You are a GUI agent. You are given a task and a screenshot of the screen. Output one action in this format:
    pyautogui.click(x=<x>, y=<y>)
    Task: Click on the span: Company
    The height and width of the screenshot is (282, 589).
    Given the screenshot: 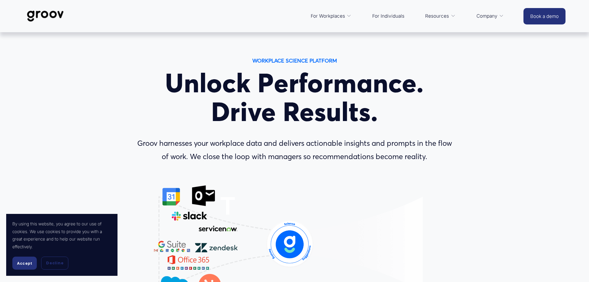 What is the action you would take?
    pyautogui.click(x=487, y=16)
    